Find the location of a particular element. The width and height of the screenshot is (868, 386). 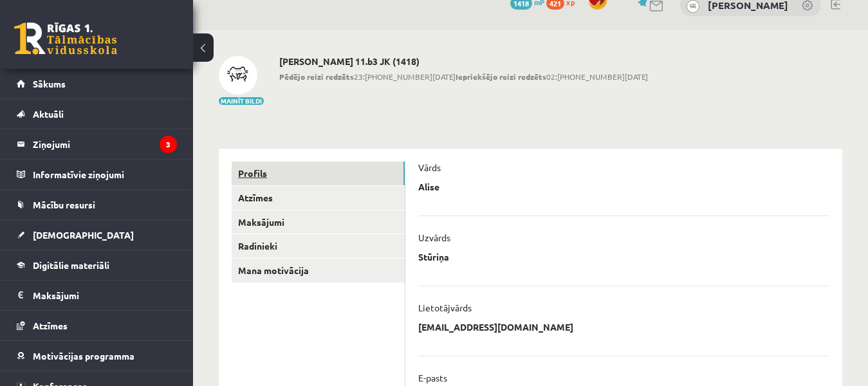

span: Atzīmes is located at coordinates (50, 326).